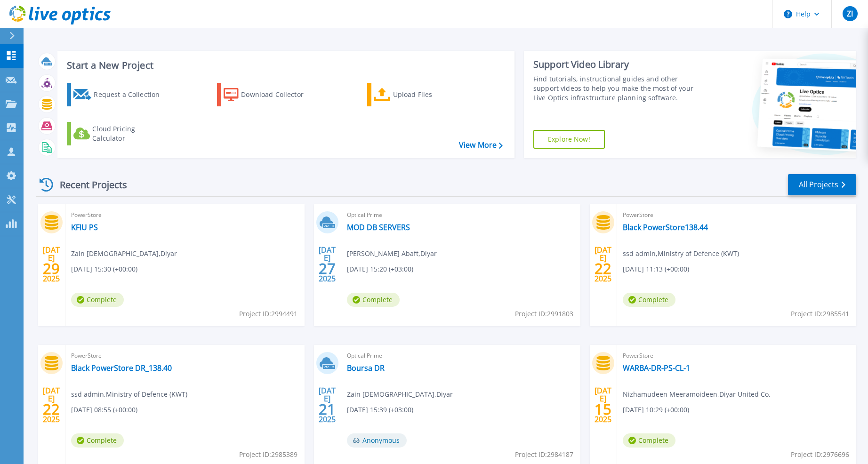  Describe the element at coordinates (120, 94) in the screenshot. I see `a: Request a Collection` at that location.